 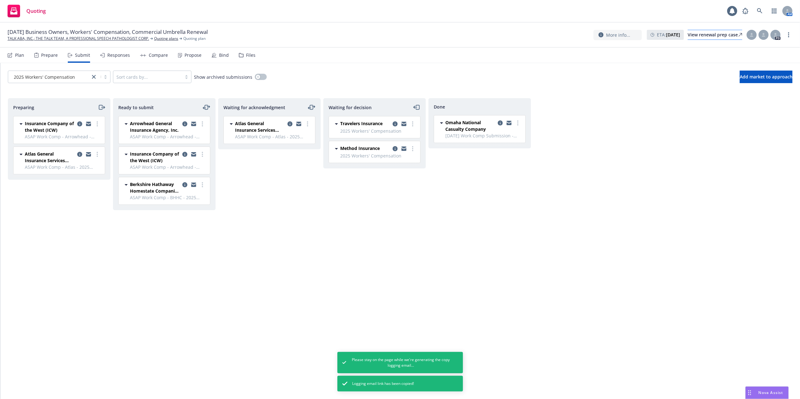 I want to click on div: Bind, so click(x=224, y=55).